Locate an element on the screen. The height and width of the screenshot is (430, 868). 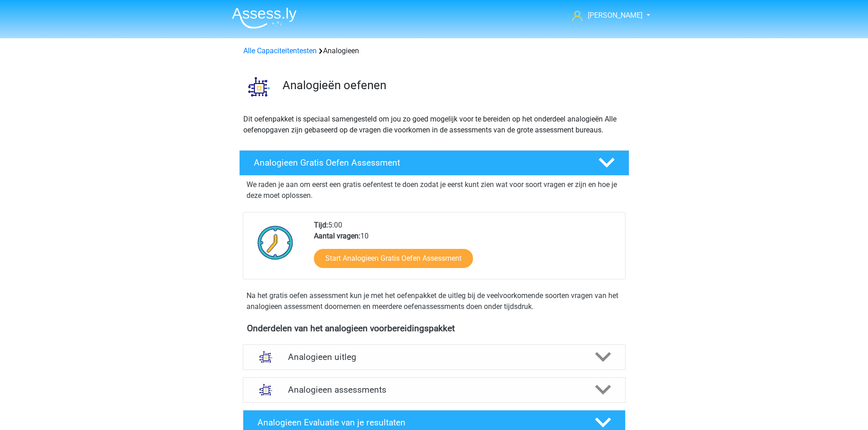
div: 5:00 10 is located at coordinates (465, 249).